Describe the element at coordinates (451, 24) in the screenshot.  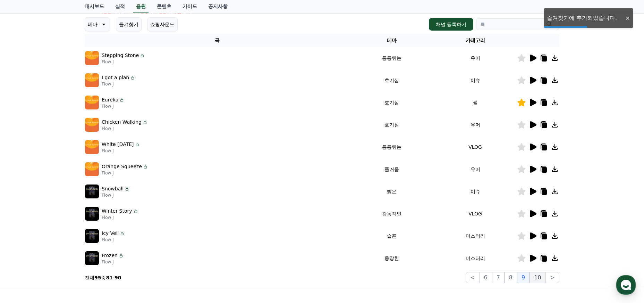
I see `a: 채널 등록하기` at that location.